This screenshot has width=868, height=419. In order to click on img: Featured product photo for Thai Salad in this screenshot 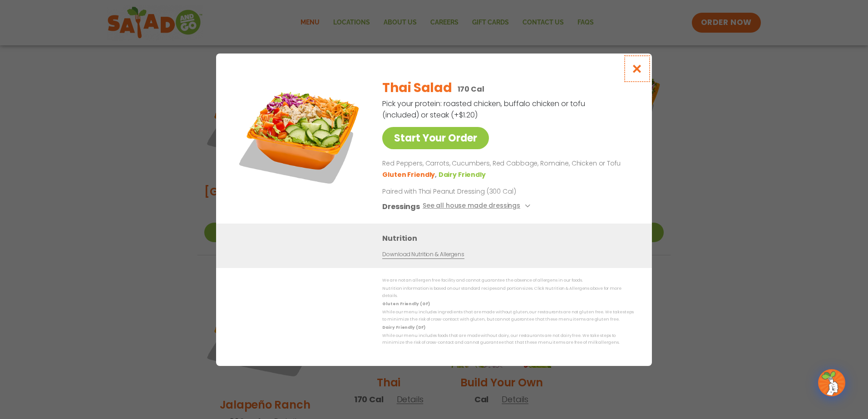, I will do `click(300, 136)`.